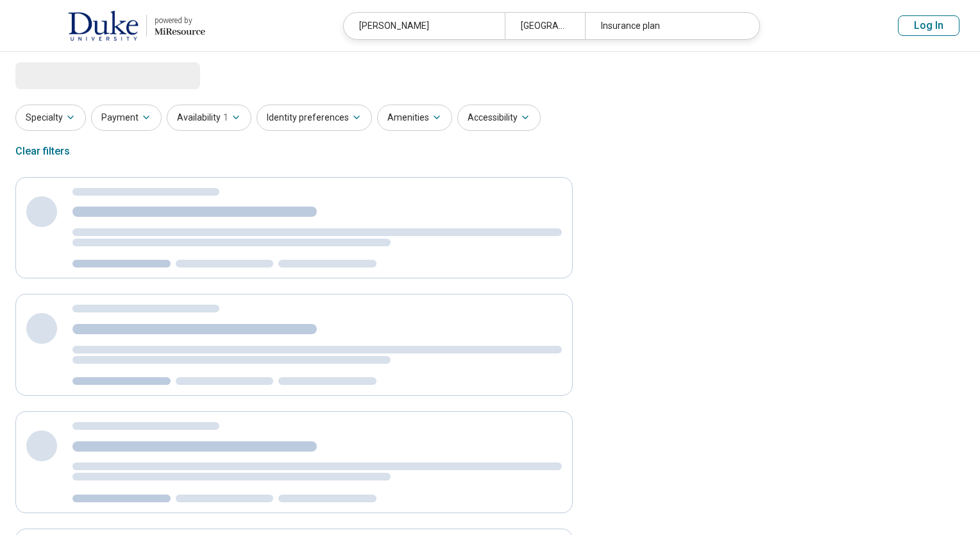 This screenshot has width=980, height=535. What do you see at coordinates (929, 26) in the screenshot?
I see `button: Log In` at bounding box center [929, 26].